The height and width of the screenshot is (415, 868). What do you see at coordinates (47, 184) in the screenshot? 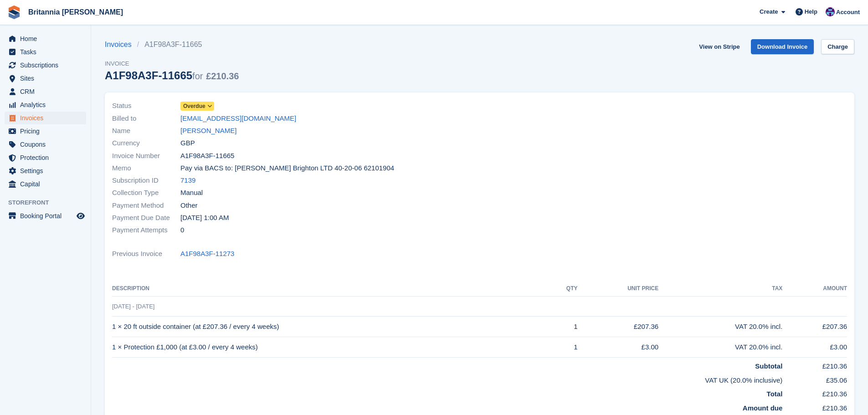
I see `span: Capital` at bounding box center [47, 184].